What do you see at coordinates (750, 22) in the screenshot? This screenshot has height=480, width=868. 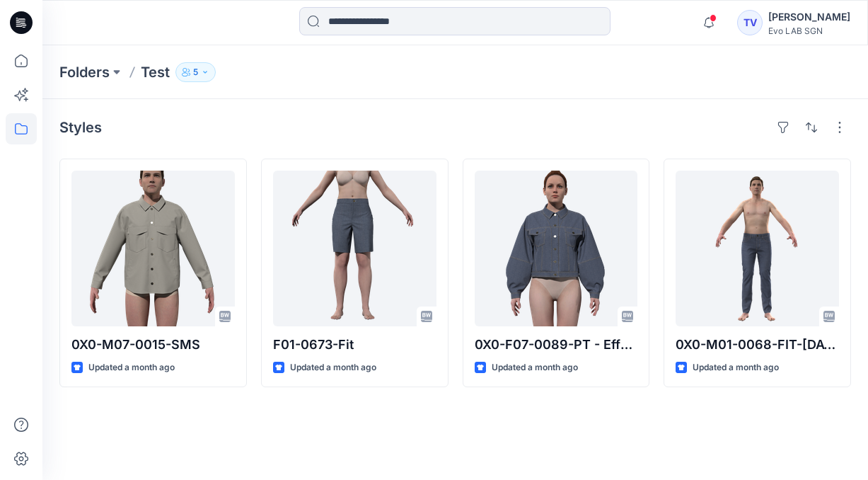 I see `div: TV` at bounding box center [750, 22].